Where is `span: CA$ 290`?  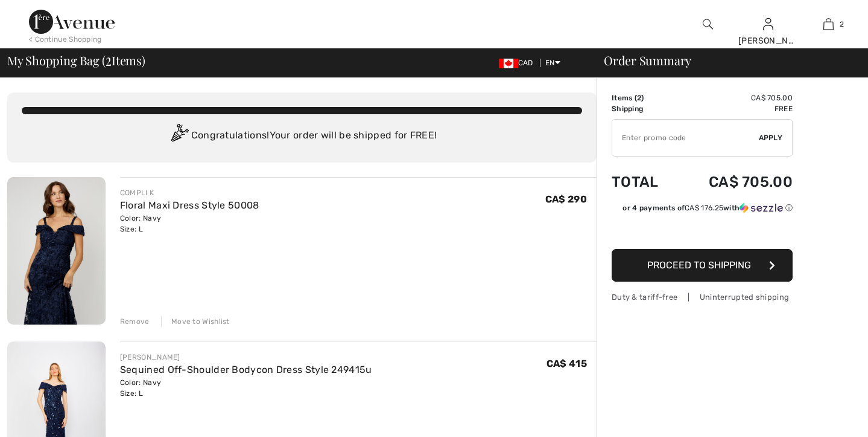 span: CA$ 290 is located at coordinates (566, 199).